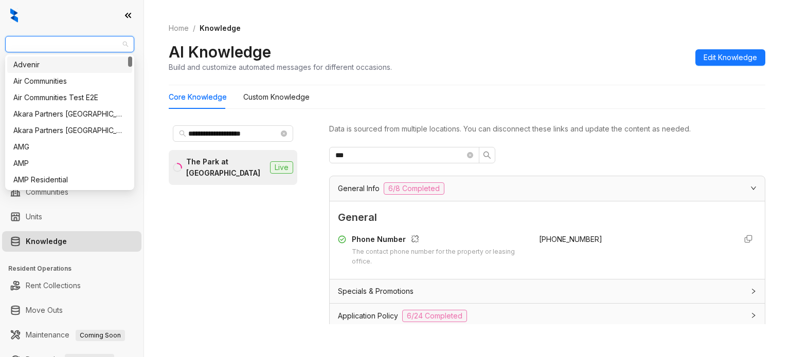 The image size is (790, 357). Describe the element at coordinates (100, 336) in the screenshot. I see `span: Coming Soon` at that location.